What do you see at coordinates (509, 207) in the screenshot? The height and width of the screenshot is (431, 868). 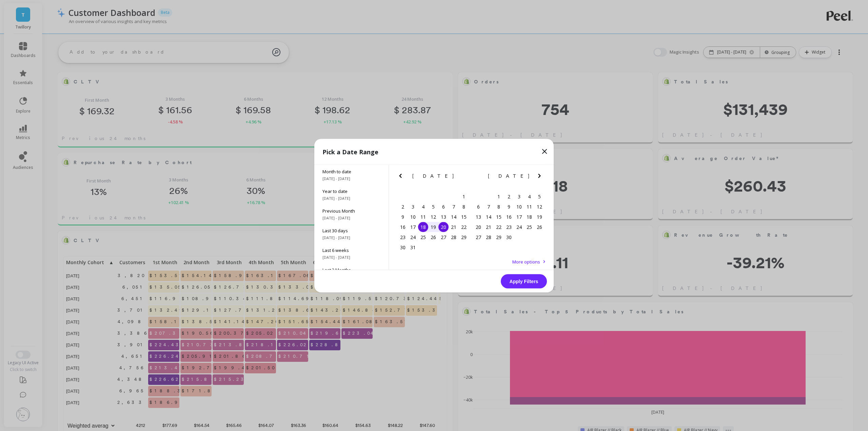 I see `div: Choose Wednesday, April 9th, 2025` at bounding box center [509, 207].